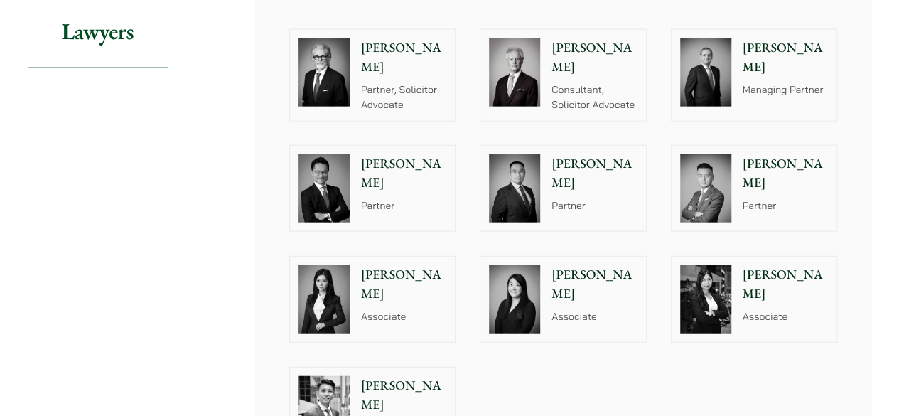 The height and width of the screenshot is (416, 899). I want to click on img: Florence Yan photo, so click(324, 299).